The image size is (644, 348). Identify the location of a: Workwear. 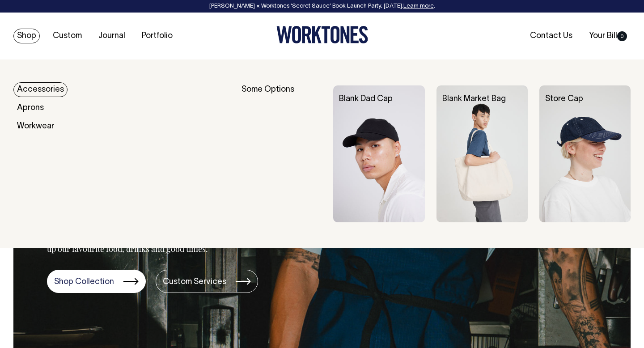
(35, 126).